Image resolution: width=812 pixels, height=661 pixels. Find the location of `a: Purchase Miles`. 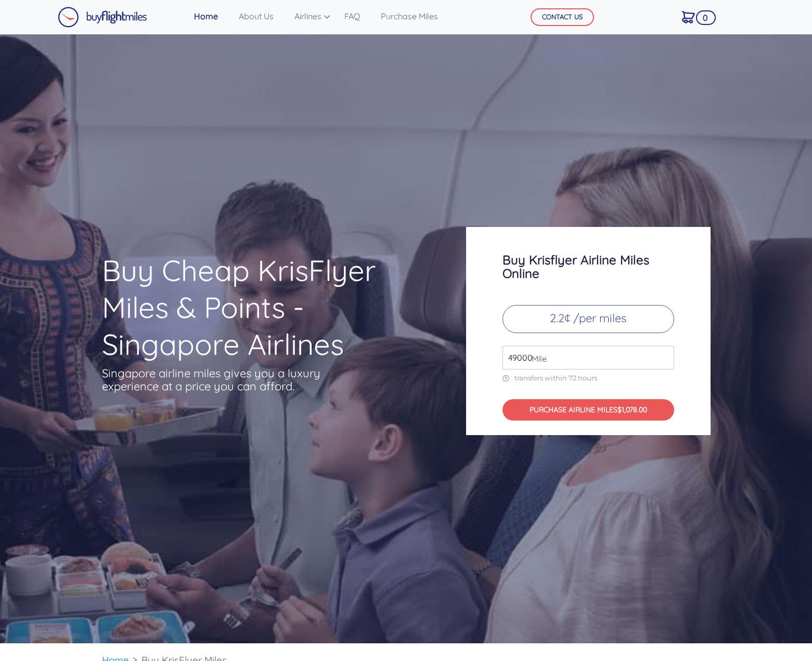

a: Purchase Miles is located at coordinates (409, 16).